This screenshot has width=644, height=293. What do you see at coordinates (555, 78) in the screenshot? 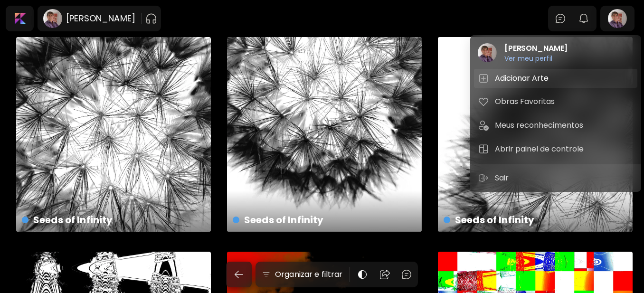
I see `button: tabAdicionar Arte` at bounding box center [555, 78].